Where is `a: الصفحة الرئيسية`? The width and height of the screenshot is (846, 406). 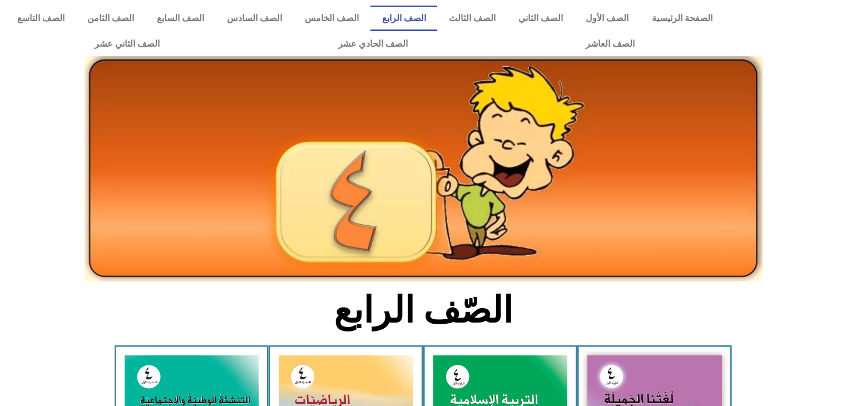 a: الصفحة الرئيسية is located at coordinates (682, 18).